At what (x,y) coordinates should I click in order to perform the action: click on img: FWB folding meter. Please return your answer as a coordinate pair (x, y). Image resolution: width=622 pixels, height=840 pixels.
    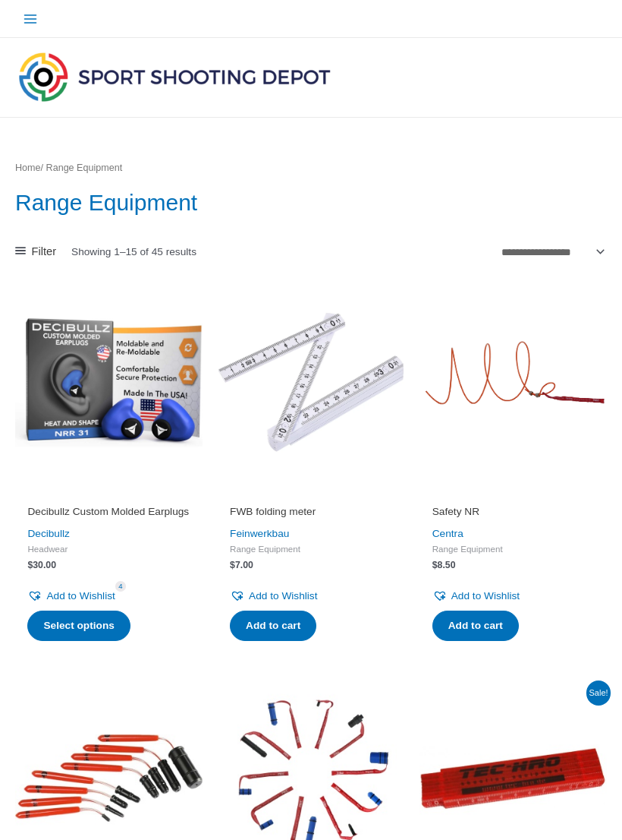
    Looking at the image, I should click on (311, 382).